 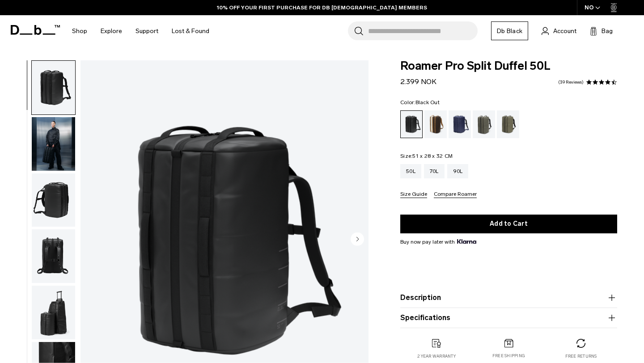 I want to click on img: {"height" => 20, "alt" => "Klarna"}, so click(x=466, y=242).